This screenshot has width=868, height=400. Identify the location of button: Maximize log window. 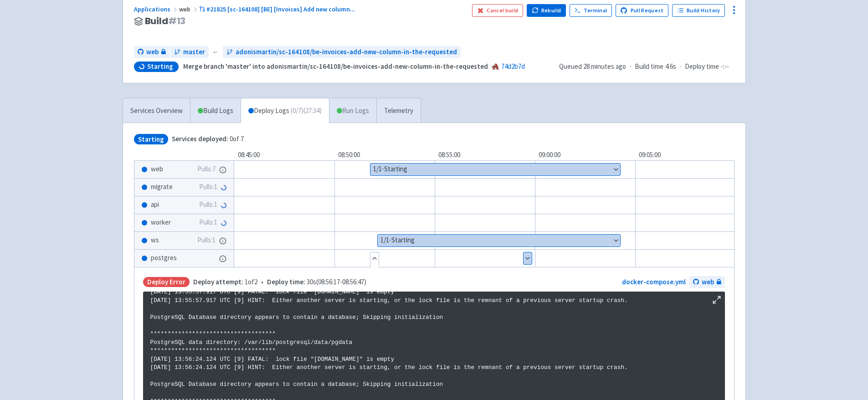
(717, 300).